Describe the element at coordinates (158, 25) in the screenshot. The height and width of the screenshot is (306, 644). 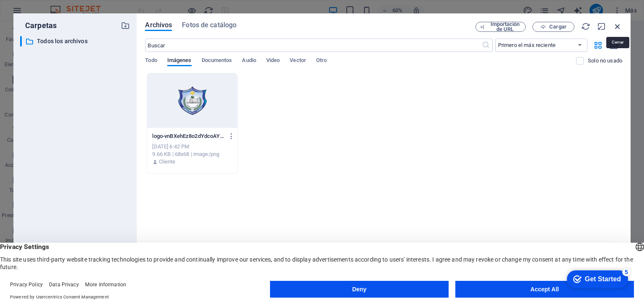
I see `span: Archivos` at that location.